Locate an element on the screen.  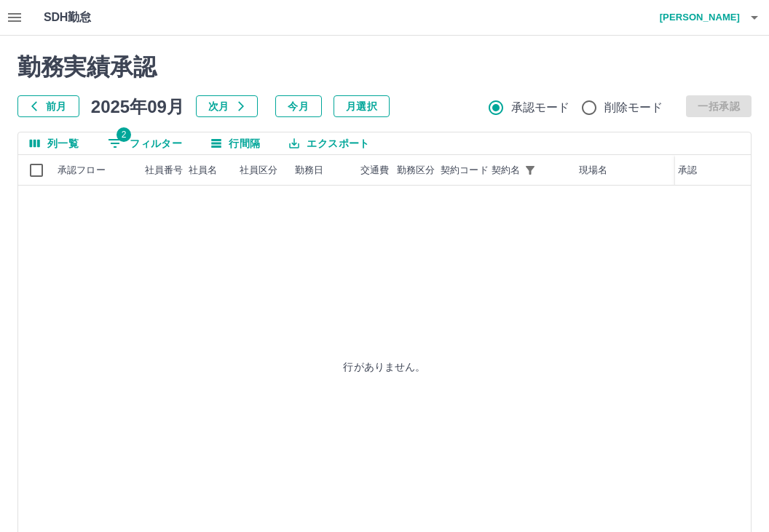
button: 月選択 is located at coordinates (361, 106).